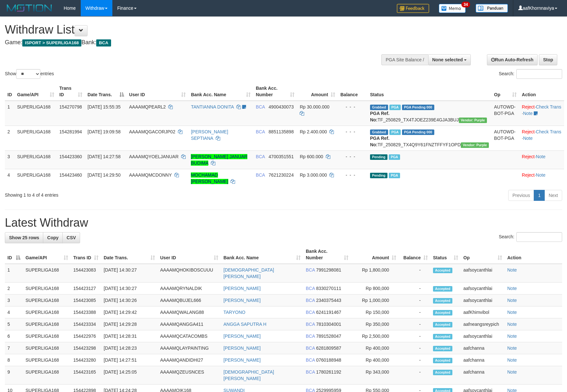 This screenshot has width=567, height=392. Describe the element at coordinates (328, 270) in the screenshot. I see `span: Copy 7991298081 to clipboard` at that location.